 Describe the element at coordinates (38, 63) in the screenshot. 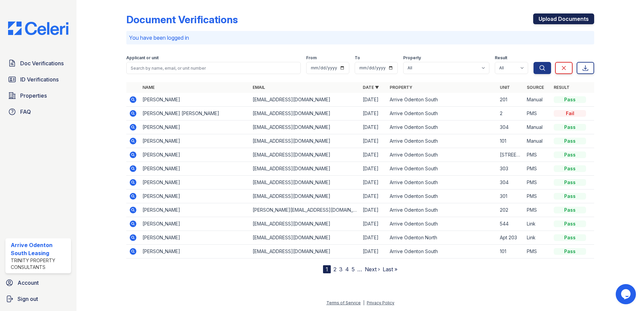

I see `a: Doc Verifications` at that location.